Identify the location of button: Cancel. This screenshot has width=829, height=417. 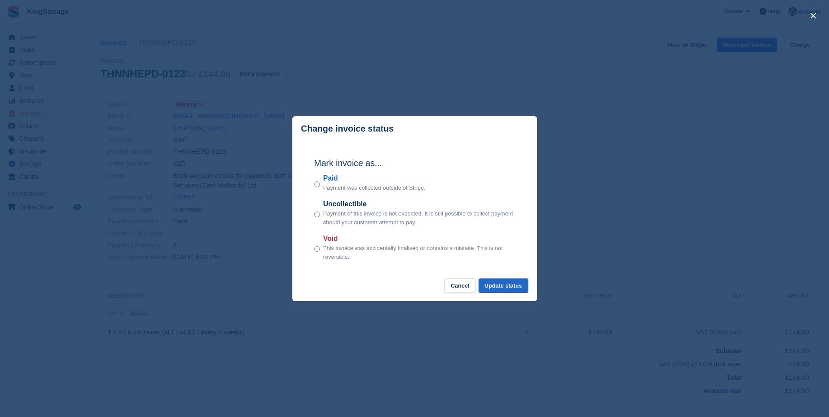
(460, 285).